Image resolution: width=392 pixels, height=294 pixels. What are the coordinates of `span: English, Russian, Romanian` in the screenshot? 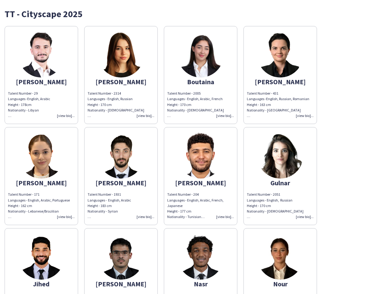 It's located at (288, 99).